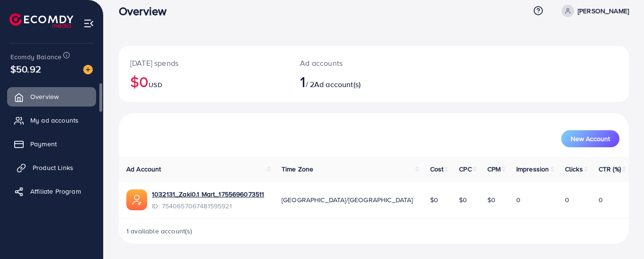 The height and width of the screenshot is (259, 644). What do you see at coordinates (137, 200) in the screenshot?
I see `img: ic-ads-acc.e4c84228.svg` at bounding box center [137, 200].